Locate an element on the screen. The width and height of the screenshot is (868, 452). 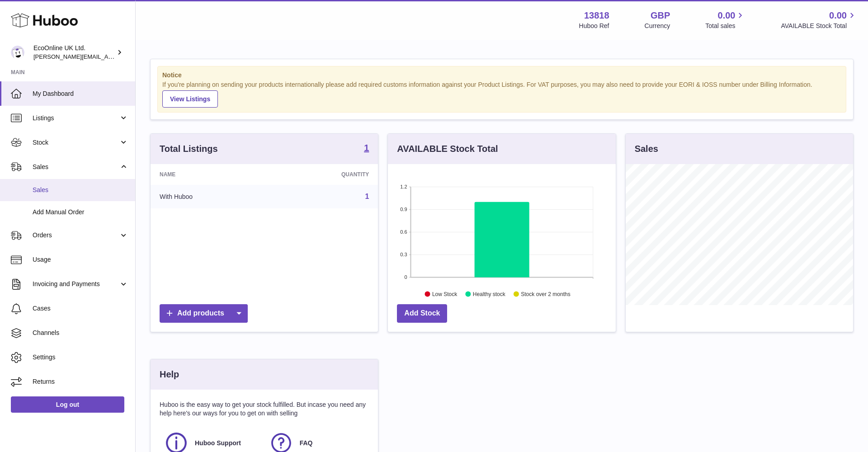
text: Healthy stock is located at coordinates (489, 294).